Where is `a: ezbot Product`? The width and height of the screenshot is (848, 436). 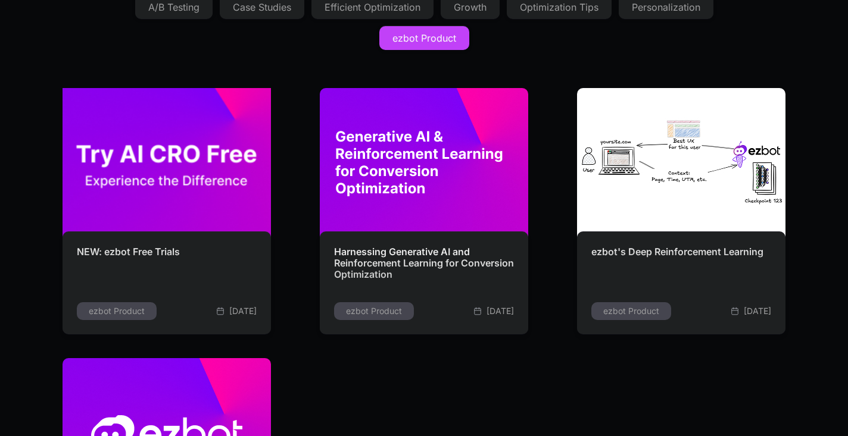
a: ezbot Product is located at coordinates (424, 38).